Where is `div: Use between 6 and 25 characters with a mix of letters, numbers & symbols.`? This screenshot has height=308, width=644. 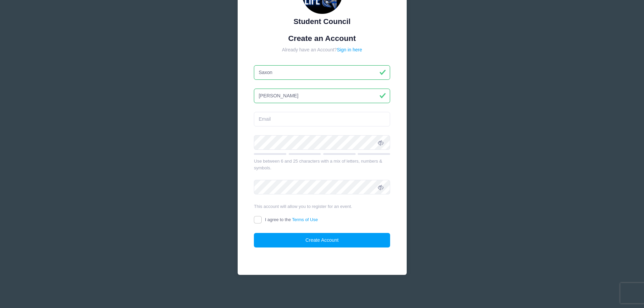 div: Use between 6 and 25 characters with a mix of letters, numbers & symbols. is located at coordinates (322, 164).